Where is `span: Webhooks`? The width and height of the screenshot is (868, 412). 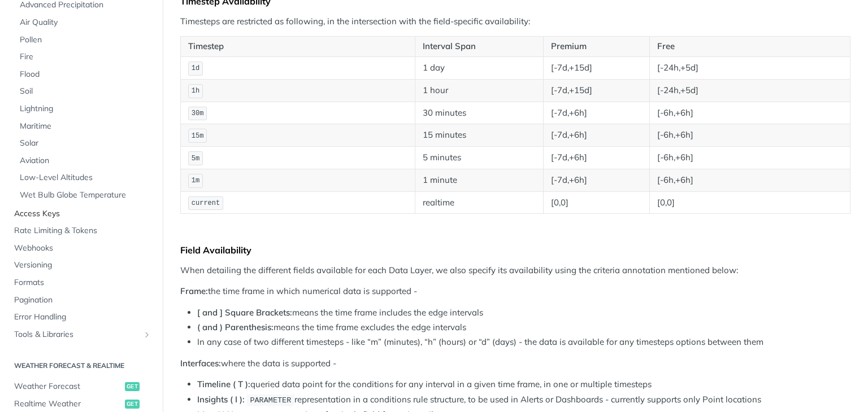
span: Webhooks is located at coordinates (82, 249).